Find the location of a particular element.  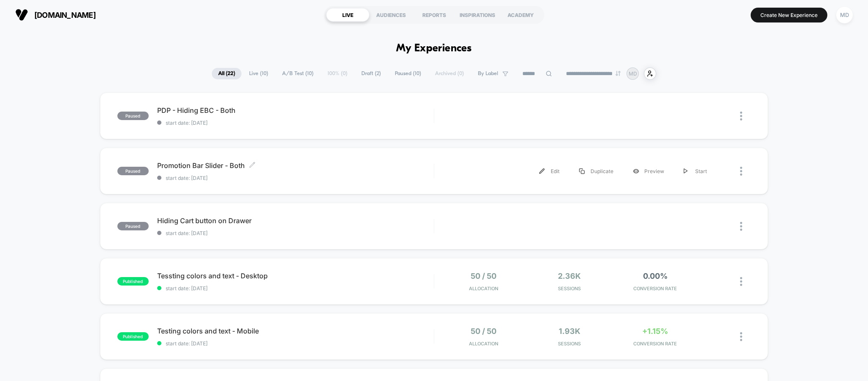

div: LIVE is located at coordinates (348, 15).